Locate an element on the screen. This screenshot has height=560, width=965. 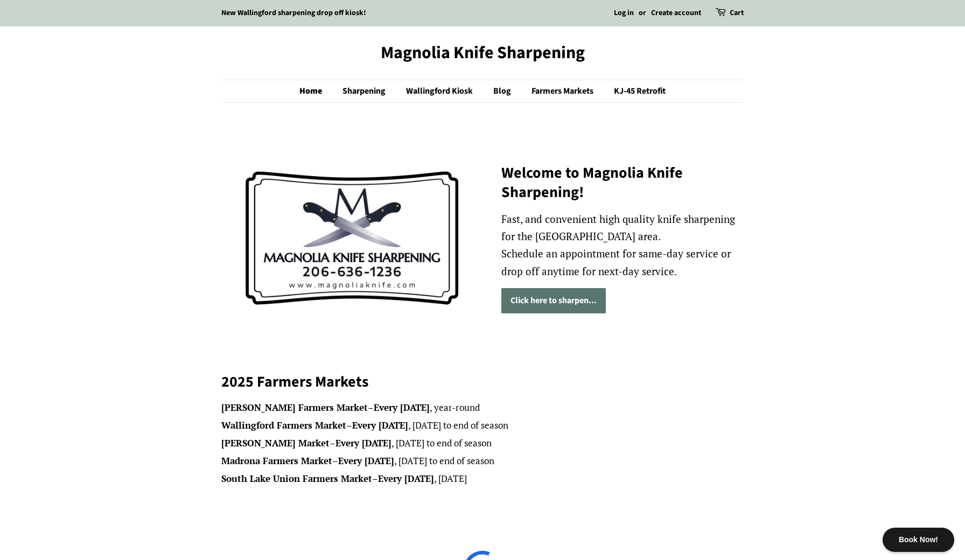
a: Wallingford Kiosk is located at coordinates (440, 91).